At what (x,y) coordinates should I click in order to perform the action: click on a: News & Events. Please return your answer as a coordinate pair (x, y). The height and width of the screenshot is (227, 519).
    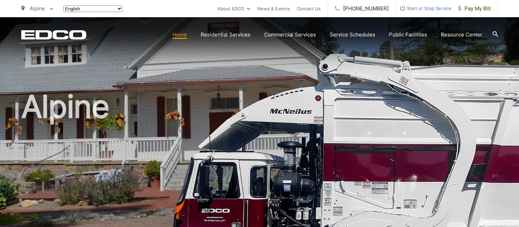
    Looking at the image, I should click on (274, 9).